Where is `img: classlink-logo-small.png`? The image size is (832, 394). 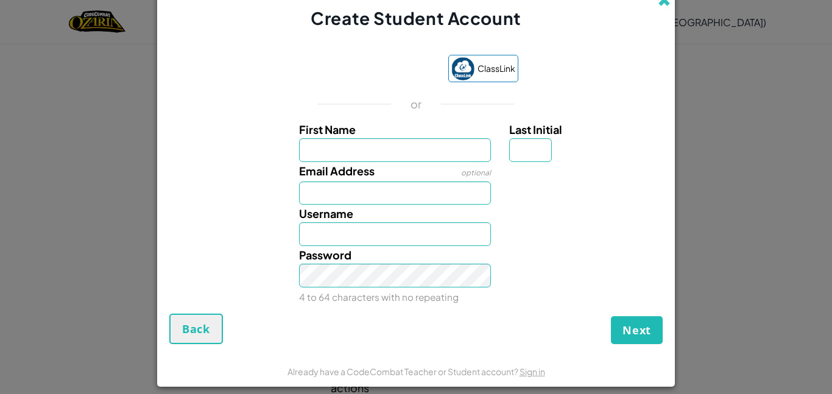 img: classlink-logo-small.png is located at coordinates (463, 69).